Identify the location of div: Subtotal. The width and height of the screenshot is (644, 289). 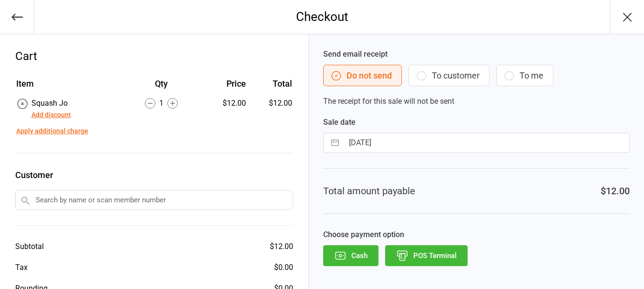
(30, 247).